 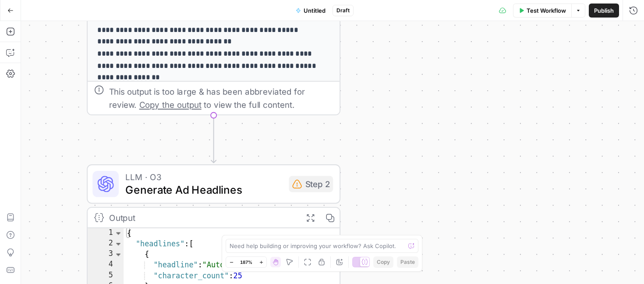 I want to click on span: 187%, so click(x=246, y=262).